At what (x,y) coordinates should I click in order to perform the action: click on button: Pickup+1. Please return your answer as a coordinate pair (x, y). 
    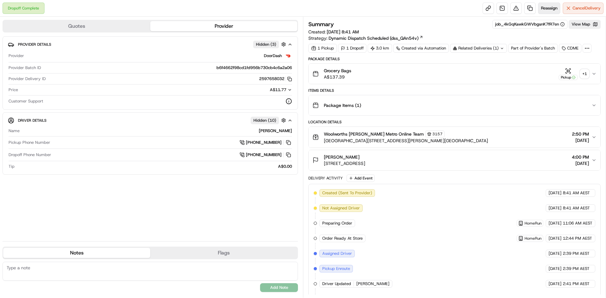
    Looking at the image, I should click on (574, 74).